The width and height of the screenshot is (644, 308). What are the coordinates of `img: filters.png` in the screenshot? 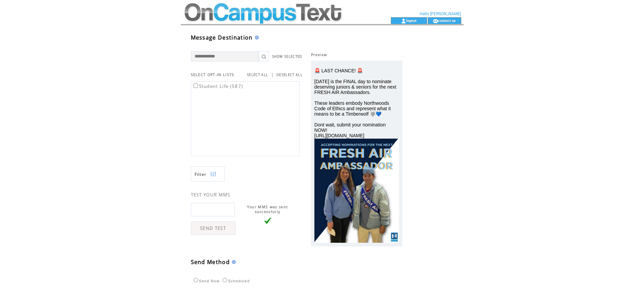 It's located at (213, 174).